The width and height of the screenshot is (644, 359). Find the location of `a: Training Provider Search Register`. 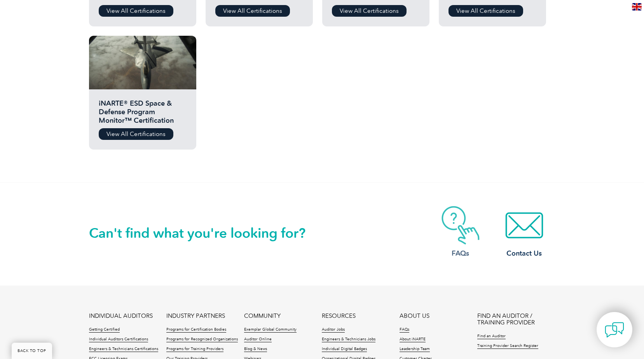

a: Training Provider Search Register is located at coordinates (508, 346).